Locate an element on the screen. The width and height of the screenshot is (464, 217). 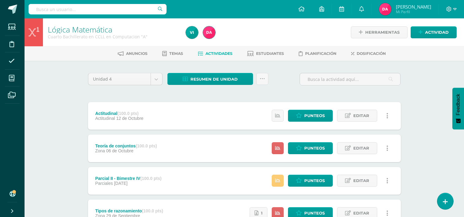
span: Mi Perfil is located at coordinates (413, 12).